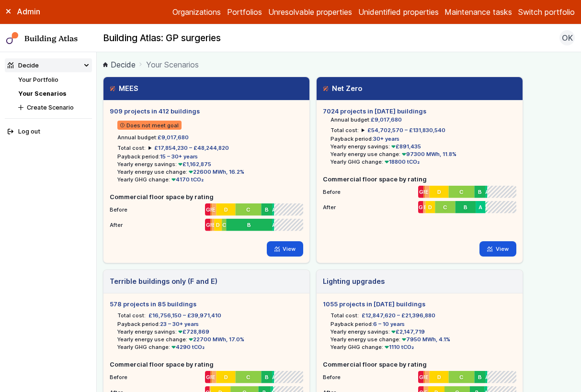 This screenshot has height=392, width=581. What do you see at coordinates (119, 65) in the screenshot?
I see `a: Decide` at bounding box center [119, 65].